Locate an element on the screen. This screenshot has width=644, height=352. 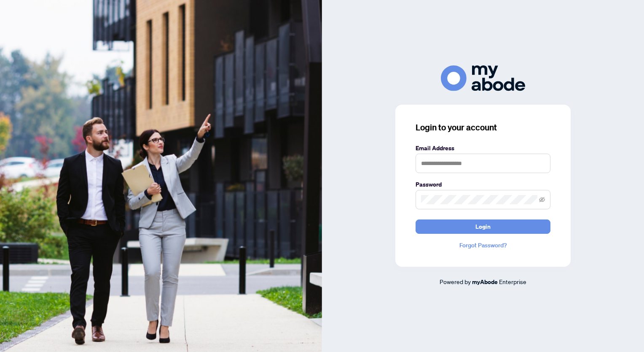
label: Password is located at coordinates (483, 184).